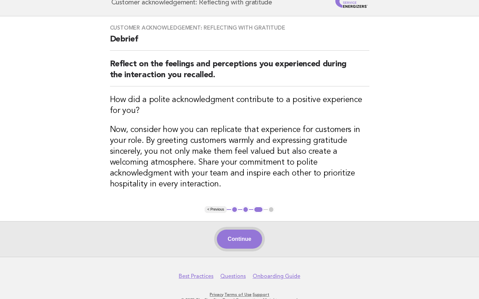 This screenshot has height=299, width=479. Describe the element at coordinates (240, 42) in the screenshot. I see `h2: Debrief` at that location.